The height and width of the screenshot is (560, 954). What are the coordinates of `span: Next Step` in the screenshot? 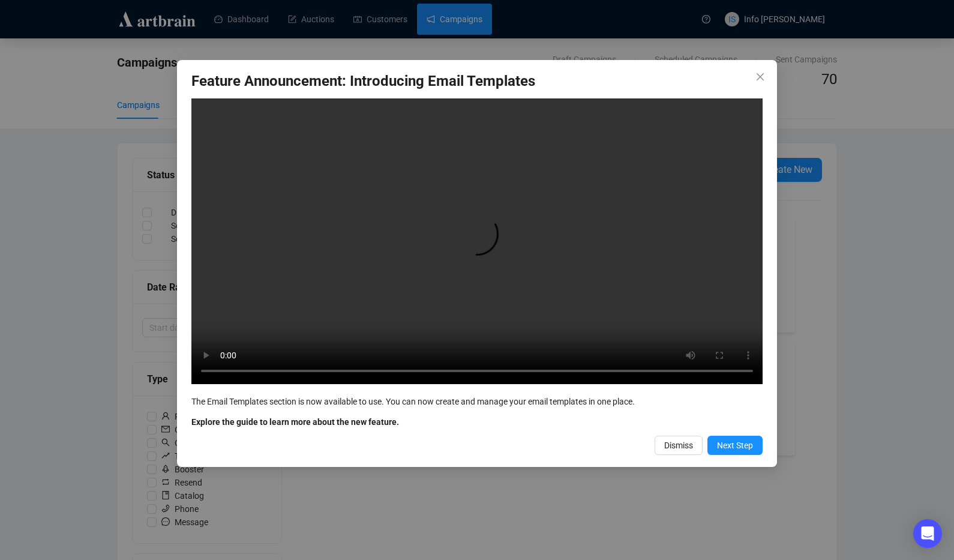 It's located at (735, 445).